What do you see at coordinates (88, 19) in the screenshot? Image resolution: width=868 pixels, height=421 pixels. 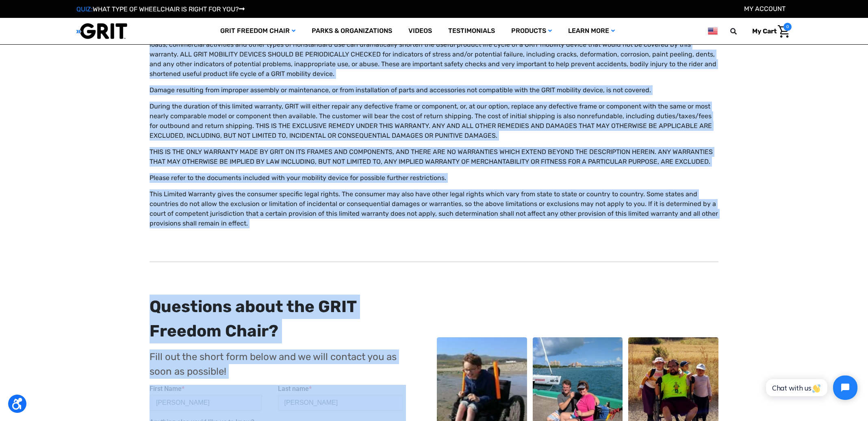 I see `button: Open chat widget` at bounding box center [88, 19].